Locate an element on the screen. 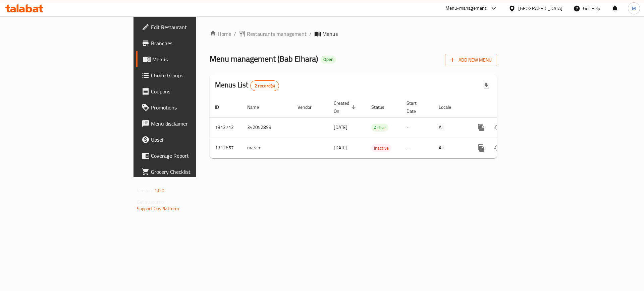  div: Active is located at coordinates (380, 127).